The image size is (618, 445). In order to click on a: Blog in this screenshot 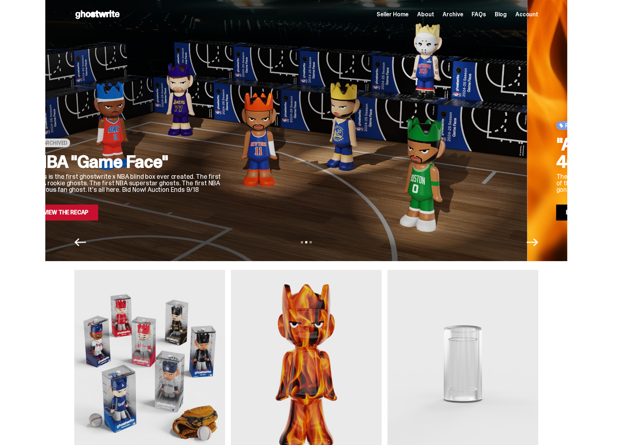, I will do `click(501, 15)`.